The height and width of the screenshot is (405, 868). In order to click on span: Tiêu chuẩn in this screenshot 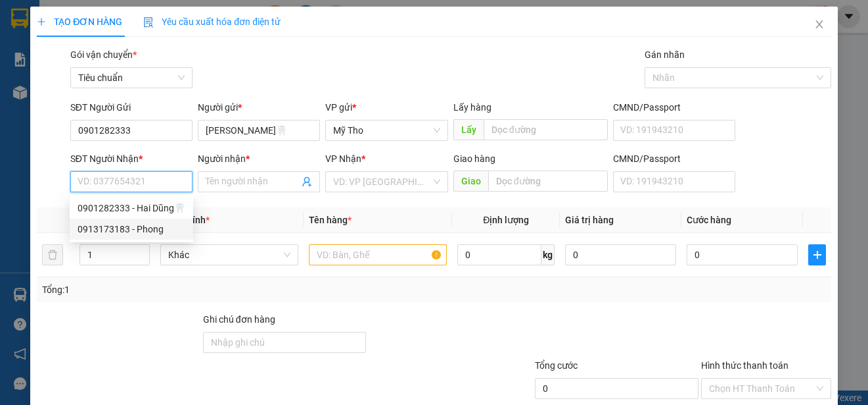, I will do `click(131, 78)`.